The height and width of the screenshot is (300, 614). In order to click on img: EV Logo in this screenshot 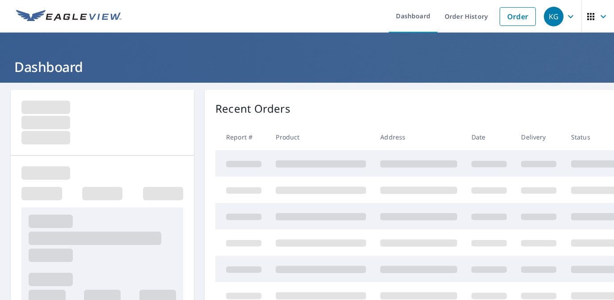, I will do `click(69, 17)`.